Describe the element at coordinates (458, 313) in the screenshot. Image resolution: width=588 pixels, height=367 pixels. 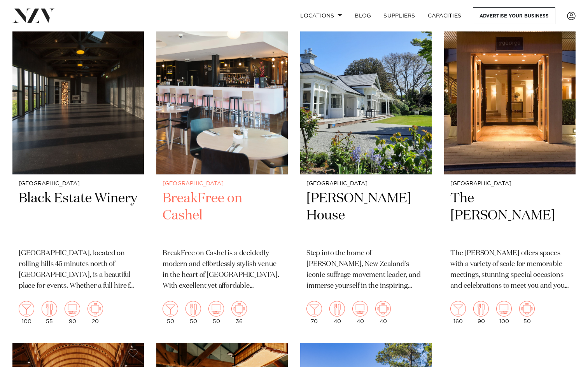
I see `div: 160` at that location.